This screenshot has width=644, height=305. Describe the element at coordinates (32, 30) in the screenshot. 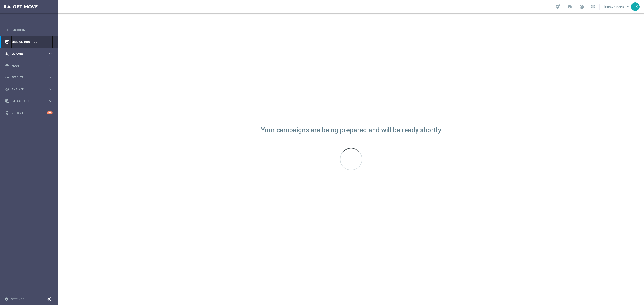

I see `a: Dashboard` at that location.